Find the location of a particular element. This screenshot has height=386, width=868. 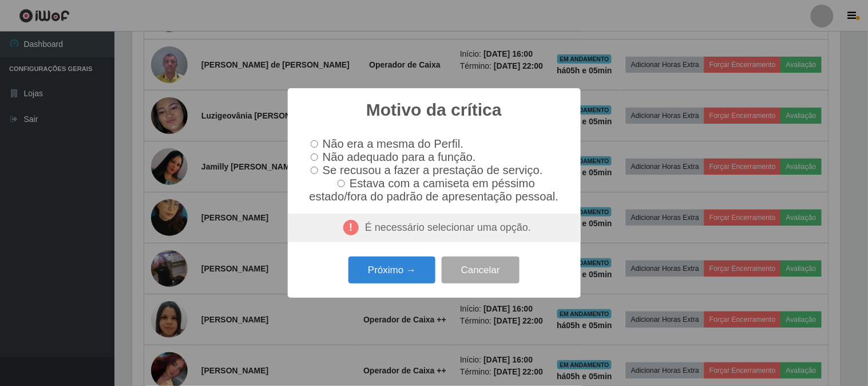

span: Estava com a camiseta em péssimo estado/fora do padrão de apresentação pessoal. is located at coordinates (434, 190).